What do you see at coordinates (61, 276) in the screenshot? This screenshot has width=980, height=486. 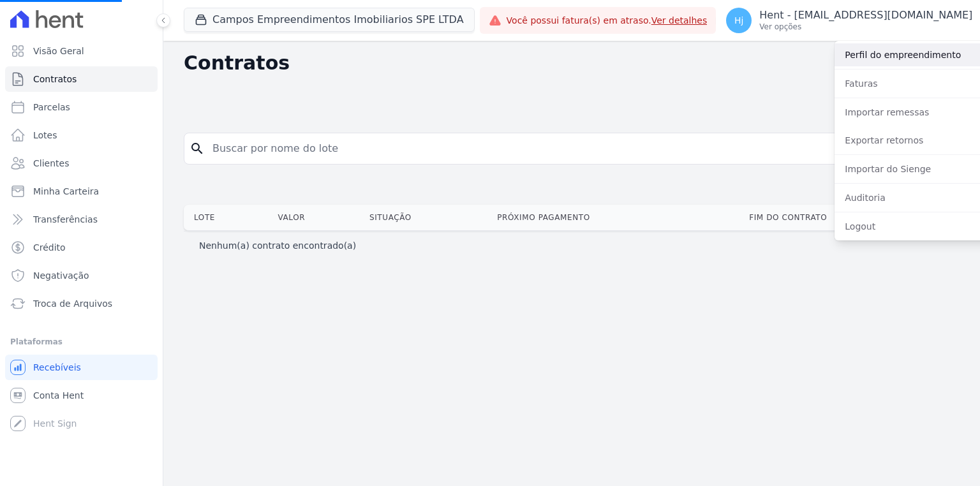 I see `span: Negativação` at bounding box center [61, 276].